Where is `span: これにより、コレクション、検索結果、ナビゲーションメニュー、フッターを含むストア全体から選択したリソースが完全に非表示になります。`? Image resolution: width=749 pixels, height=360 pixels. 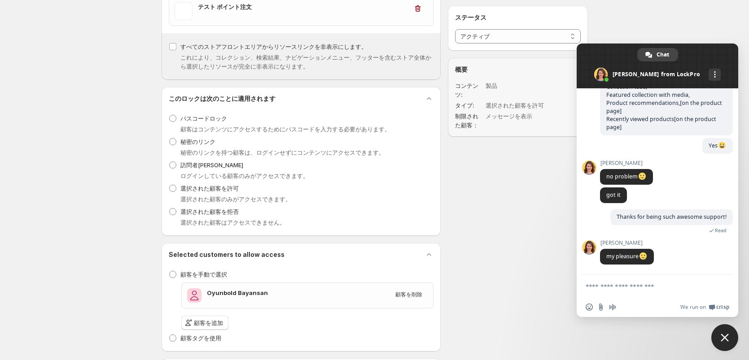 span: これにより、コレクション、検索結果、ナビゲーションメニュー、フッターを含むストア全体から選択したリソースが完全に非表示になります。 is located at coordinates (305, 62).